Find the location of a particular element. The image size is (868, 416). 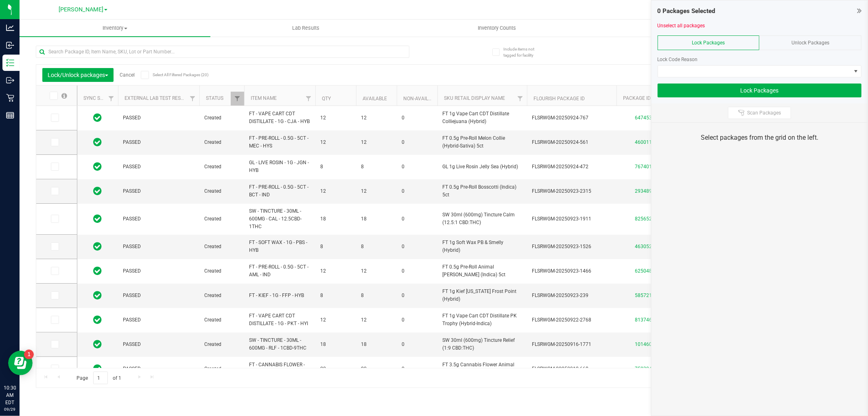

span: GL - LIVE ROSIN - 1G - JGN - HYB is located at coordinates (279, 166).